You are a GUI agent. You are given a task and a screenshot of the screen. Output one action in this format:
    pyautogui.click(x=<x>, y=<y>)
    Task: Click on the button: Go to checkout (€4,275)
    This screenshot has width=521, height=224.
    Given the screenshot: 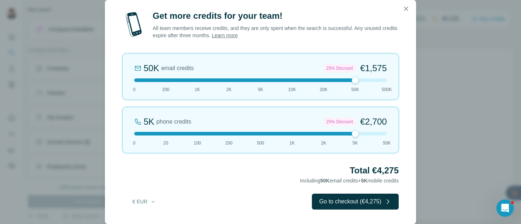 What is the action you would take?
    pyautogui.click(x=355, y=202)
    